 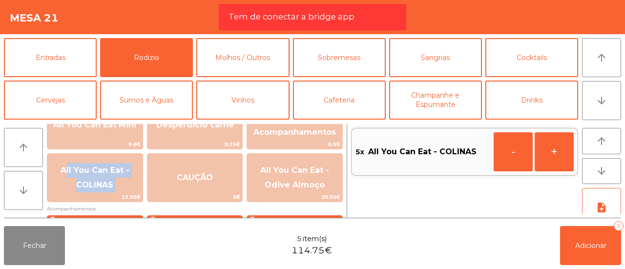 I want to click on span: 3€, so click(x=195, y=197).